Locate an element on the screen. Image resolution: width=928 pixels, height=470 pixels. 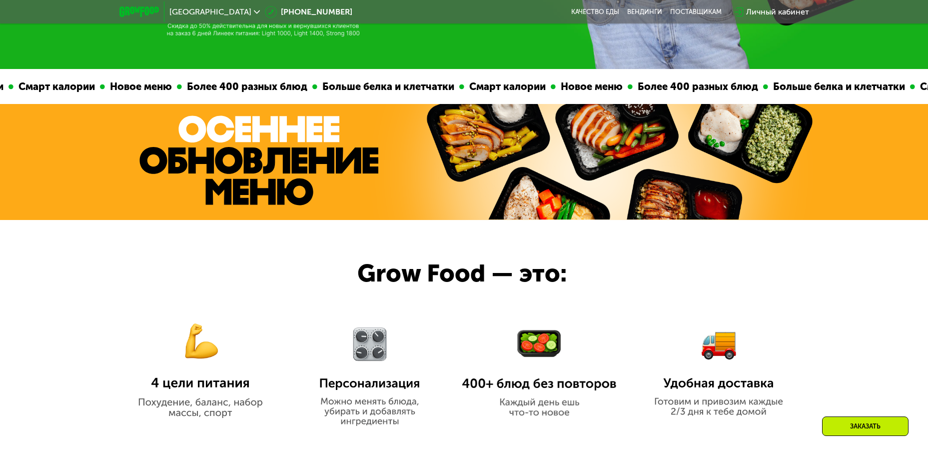
a: Качество еды is located at coordinates (595, 12).